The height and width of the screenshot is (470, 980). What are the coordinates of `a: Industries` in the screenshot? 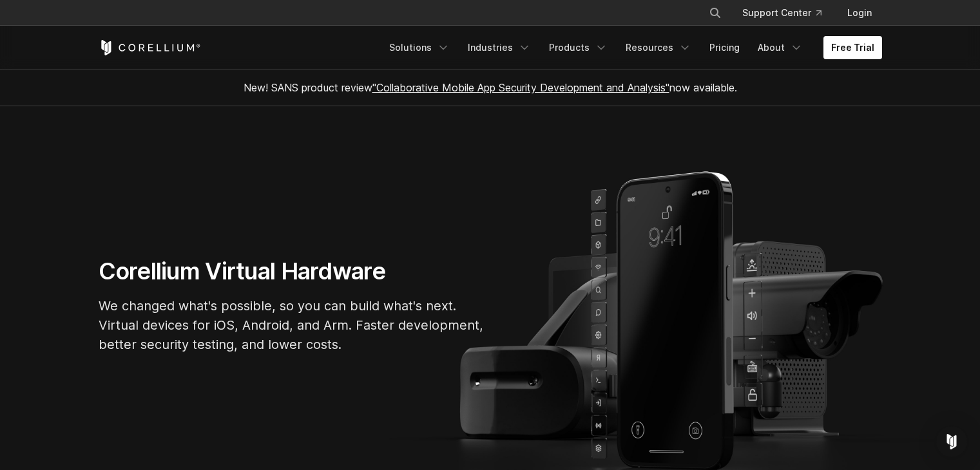 It's located at (500, 48).